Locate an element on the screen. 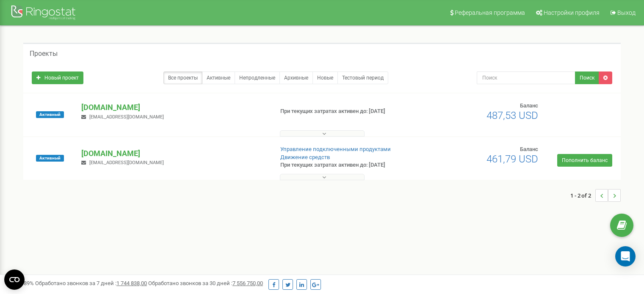 The image size is (644, 294). span: Реферальная программа is located at coordinates (490, 13).